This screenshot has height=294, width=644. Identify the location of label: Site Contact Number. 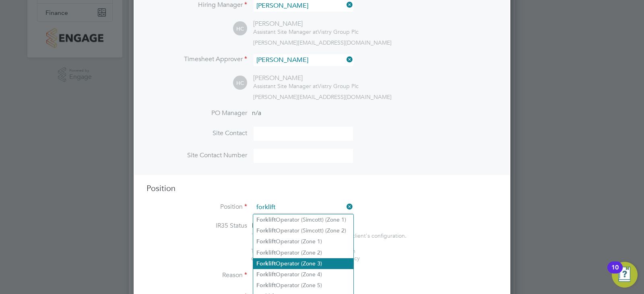
(197, 155).